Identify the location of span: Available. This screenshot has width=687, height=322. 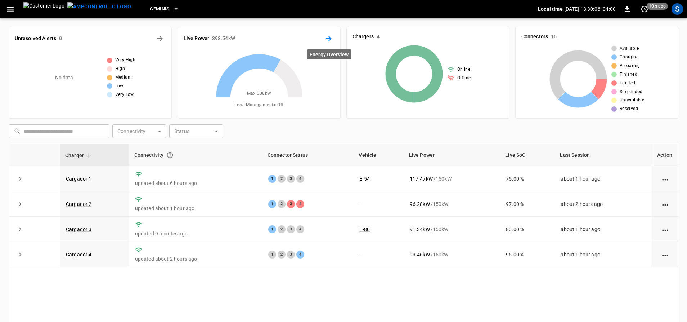
(629, 49).